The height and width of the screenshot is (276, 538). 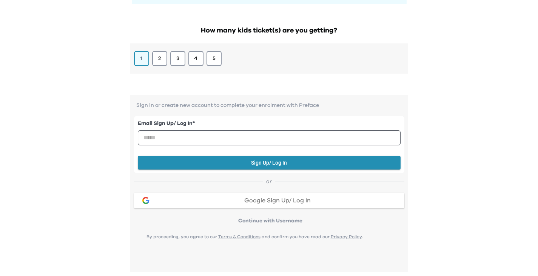 I want to click on button: 4, so click(x=196, y=58).